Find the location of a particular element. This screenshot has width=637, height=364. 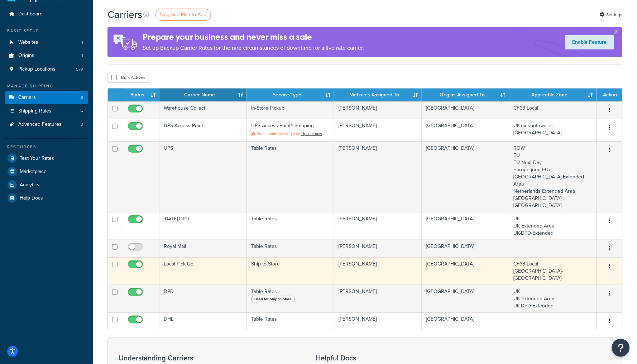

h4: Prepare your business and never miss a sale is located at coordinates (253, 37).